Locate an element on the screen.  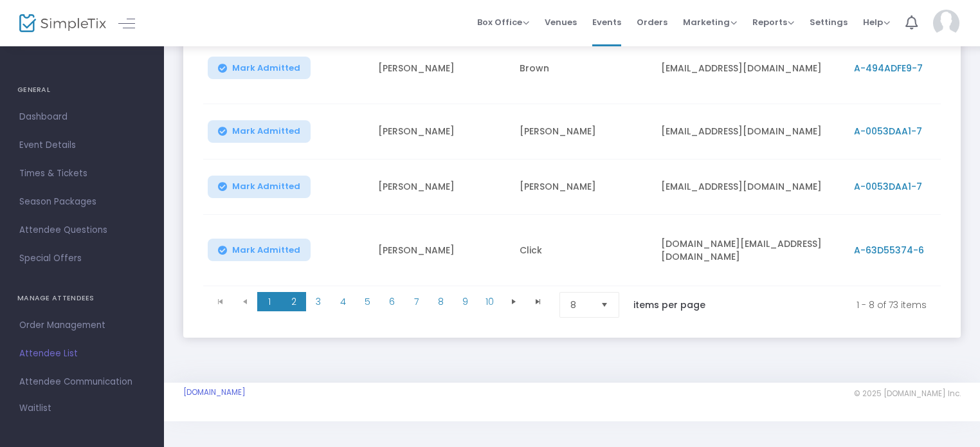
span: Go to the last page is located at coordinates (538, 301).